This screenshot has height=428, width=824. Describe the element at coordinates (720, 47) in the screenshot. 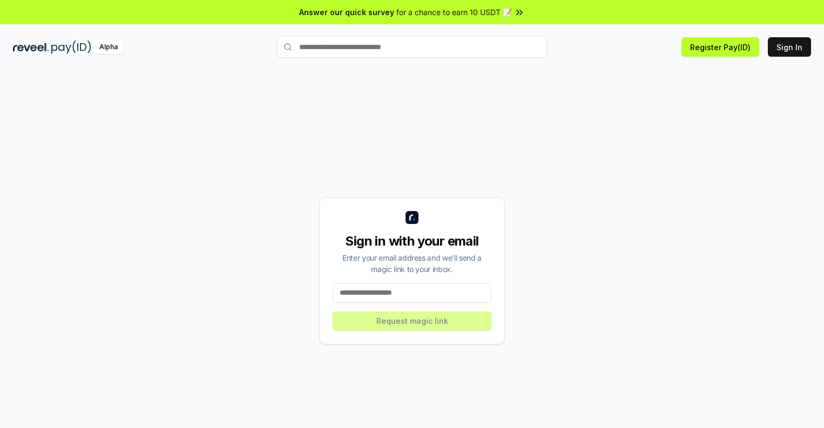

I see `button: Register Pay(ID)` at that location.